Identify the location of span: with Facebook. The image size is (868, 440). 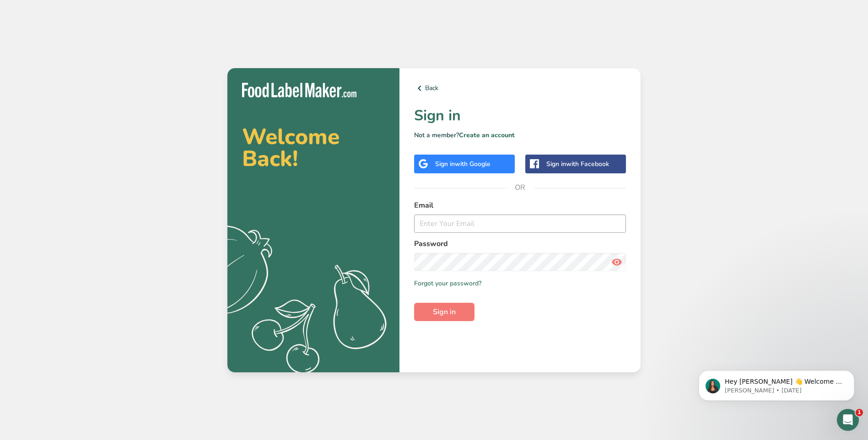
(588, 164).